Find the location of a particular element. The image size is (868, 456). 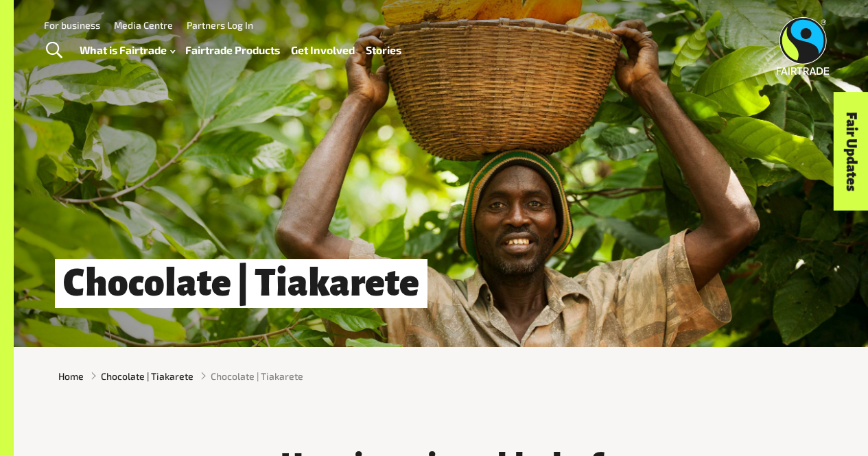

a: Partners Log In is located at coordinates (219, 25).